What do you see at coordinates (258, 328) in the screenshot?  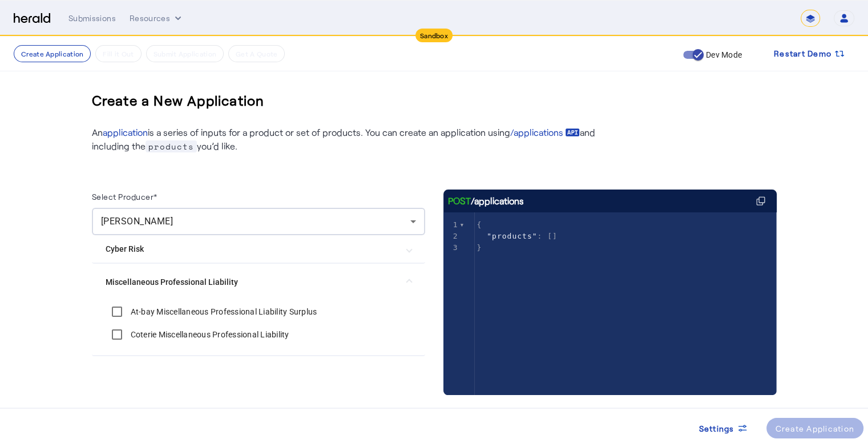 I see `div: Miscellaneous Professional Liability` at bounding box center [258, 328].